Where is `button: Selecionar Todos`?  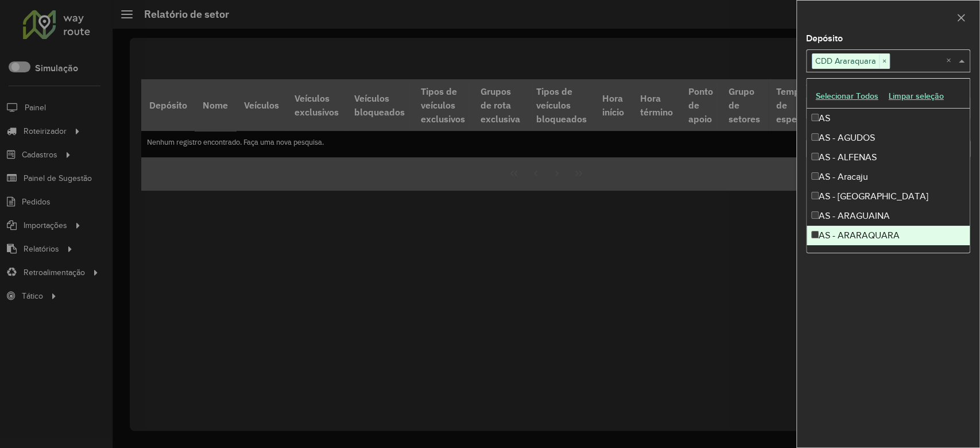 button: Selecionar Todos is located at coordinates (847, 96).